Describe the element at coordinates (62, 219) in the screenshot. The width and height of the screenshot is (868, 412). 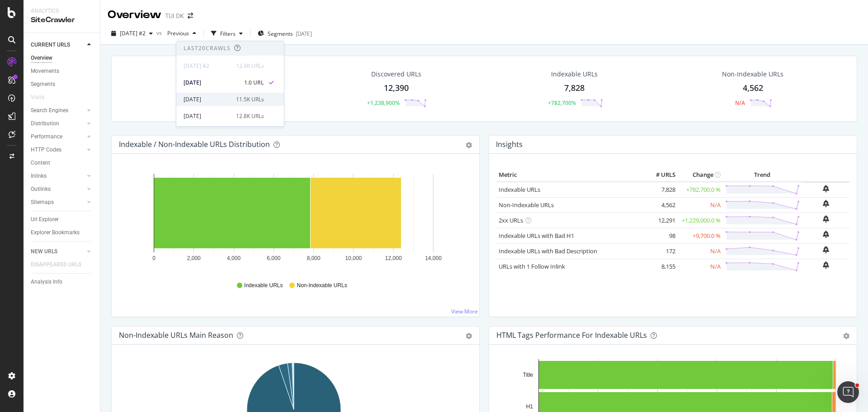
I see `a: Url Explorer` at that location.